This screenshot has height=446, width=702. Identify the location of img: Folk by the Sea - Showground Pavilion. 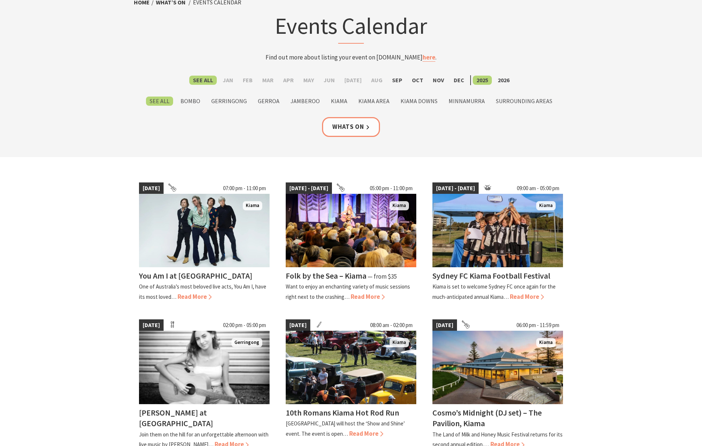
(351, 230).